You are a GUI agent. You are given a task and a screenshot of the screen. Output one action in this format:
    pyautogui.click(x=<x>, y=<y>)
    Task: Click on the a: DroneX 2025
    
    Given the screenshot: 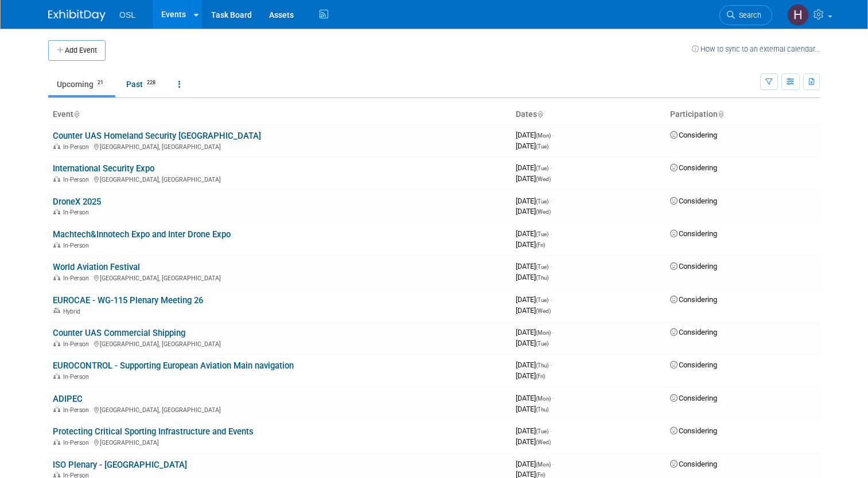 What is the action you would take?
    pyautogui.click(x=77, y=202)
    